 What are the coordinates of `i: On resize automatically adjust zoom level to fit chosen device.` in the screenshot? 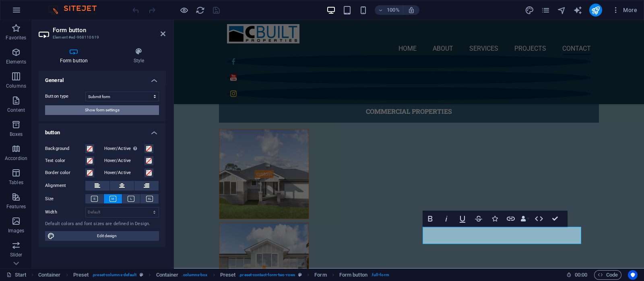 It's located at (411, 10).